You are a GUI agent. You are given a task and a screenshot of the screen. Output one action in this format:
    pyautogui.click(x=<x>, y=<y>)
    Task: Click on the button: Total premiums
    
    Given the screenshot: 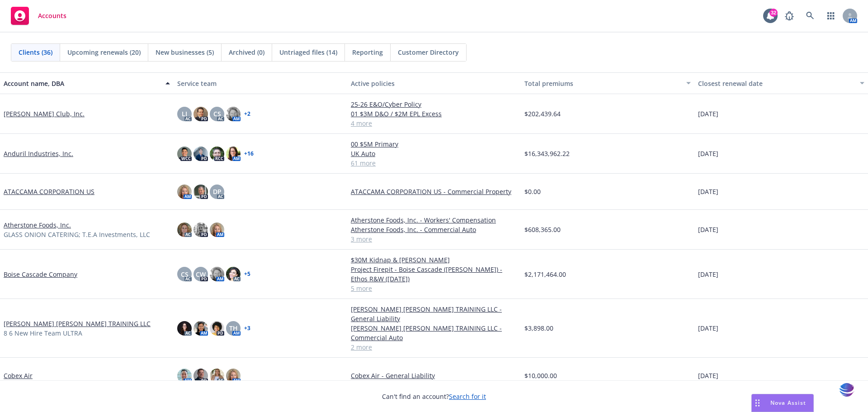 What is the action you would take?
    pyautogui.click(x=608, y=84)
    